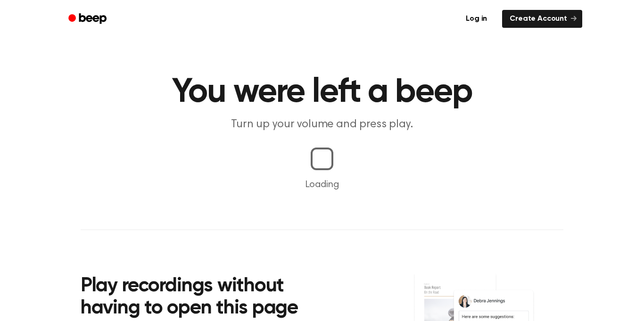 The image size is (644, 321). I want to click on a: Log in, so click(476, 19).